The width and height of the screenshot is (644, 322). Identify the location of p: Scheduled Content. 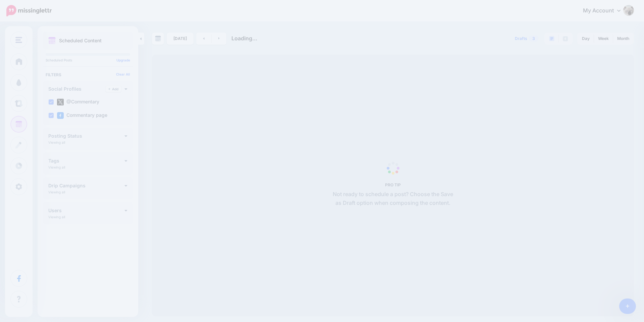
(80, 41).